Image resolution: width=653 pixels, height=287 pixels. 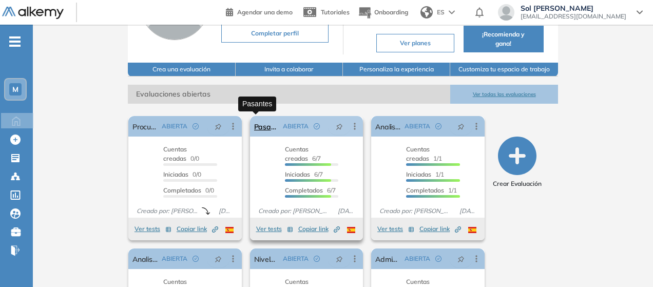 What do you see at coordinates (426, 12) in the screenshot?
I see `img: world` at bounding box center [426, 12].